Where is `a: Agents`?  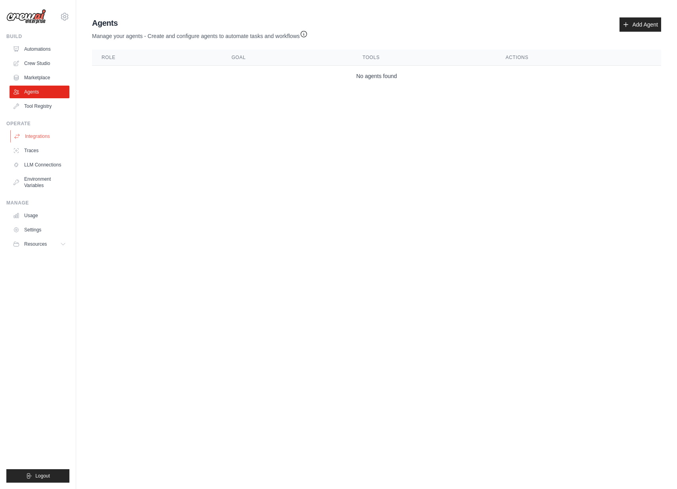 a: Agents is located at coordinates (39, 92).